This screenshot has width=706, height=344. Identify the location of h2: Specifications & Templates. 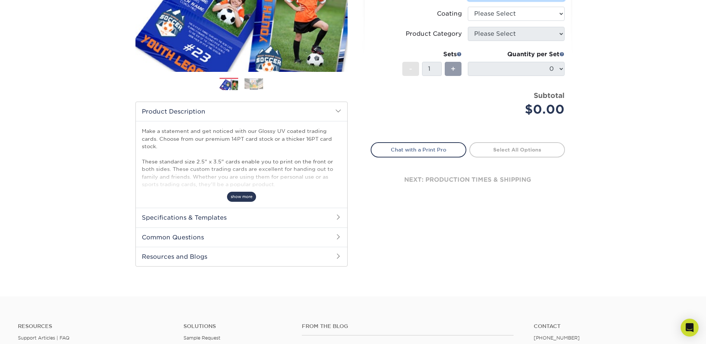
(241, 217).